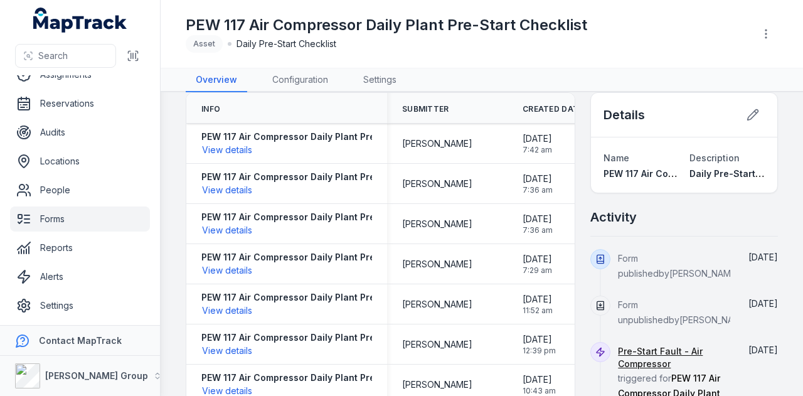 This screenshot has width=803, height=396. Describe the element at coordinates (204, 44) in the screenshot. I see `div: Asset` at that location.